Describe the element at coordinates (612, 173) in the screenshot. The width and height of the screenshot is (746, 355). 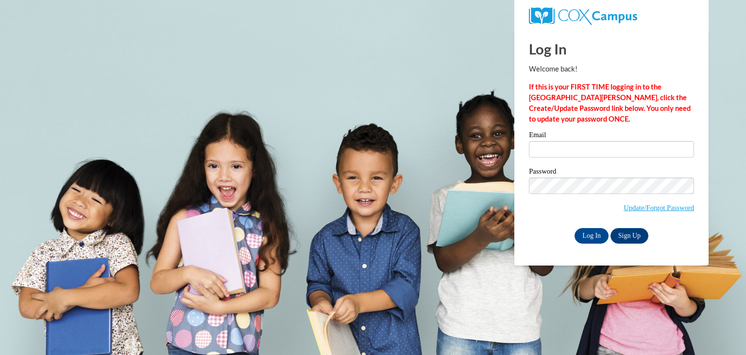
I see `label: Password` at that location.